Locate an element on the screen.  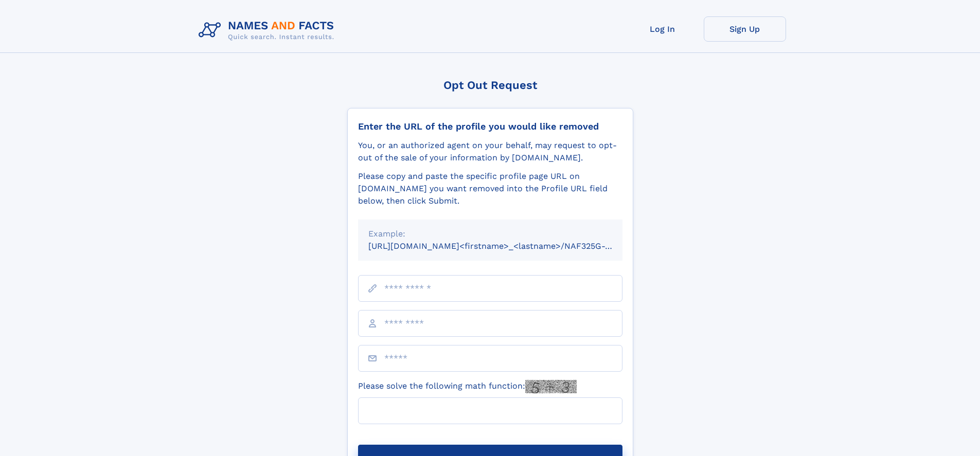
a: Sign Up is located at coordinates (745, 29).